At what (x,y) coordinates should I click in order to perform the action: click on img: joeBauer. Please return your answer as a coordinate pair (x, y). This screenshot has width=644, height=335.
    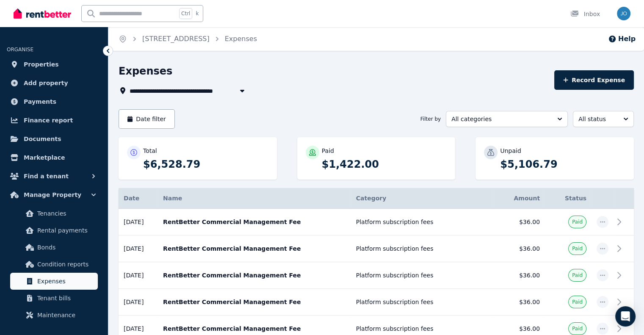
    Looking at the image, I should click on (624, 13).